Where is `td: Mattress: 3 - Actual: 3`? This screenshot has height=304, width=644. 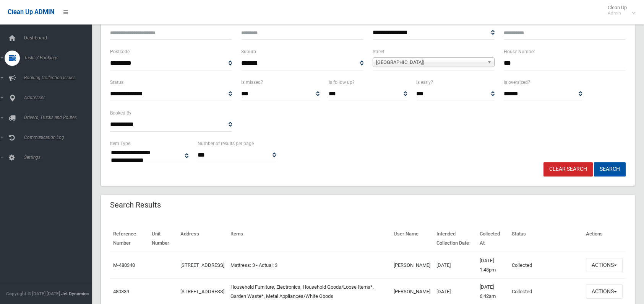 td: Mattress: 3 - Actual: 3 is located at coordinates (309, 265).